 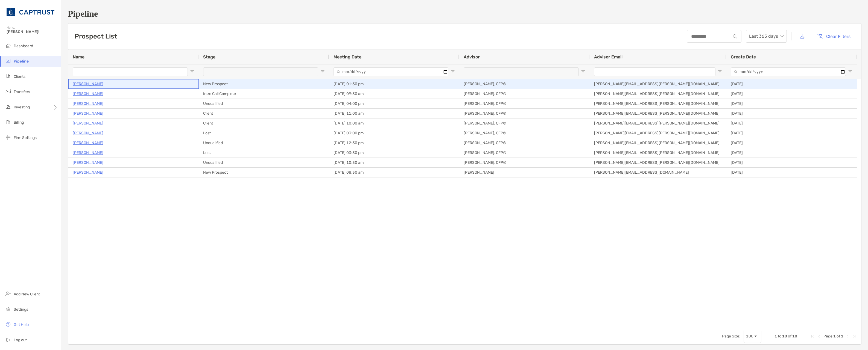 I want to click on img: dashboard icon, so click(x=8, y=45).